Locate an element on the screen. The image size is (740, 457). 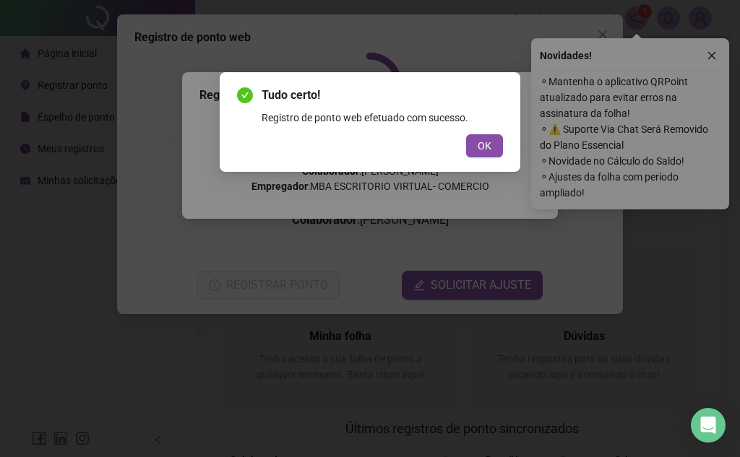
span: check-circle is located at coordinates (245, 95).